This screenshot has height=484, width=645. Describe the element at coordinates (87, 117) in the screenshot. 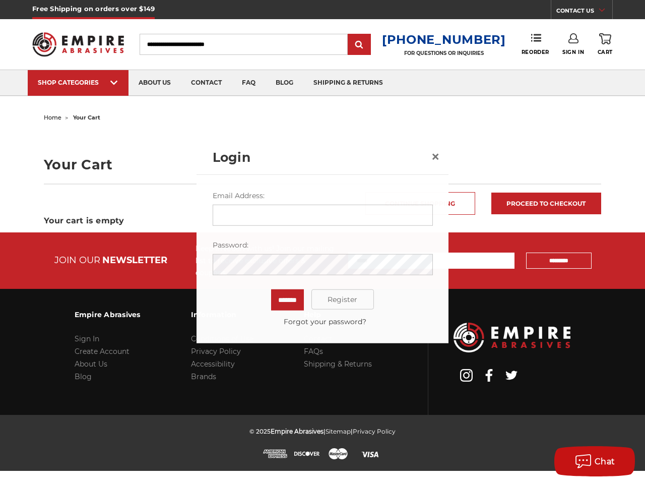

I see `span: your cart` at that location.